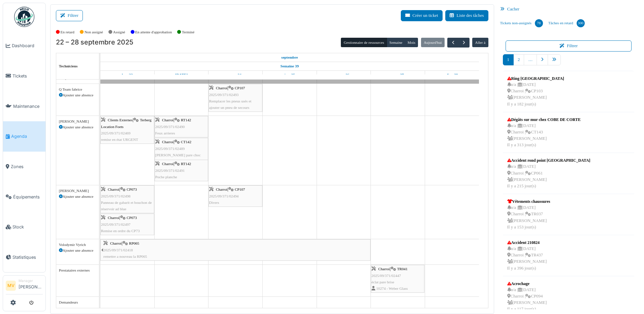 The image size is (644, 314). Describe the element at coordinates (153, 32) in the screenshot. I see `label: En attente d'approbation` at that location.